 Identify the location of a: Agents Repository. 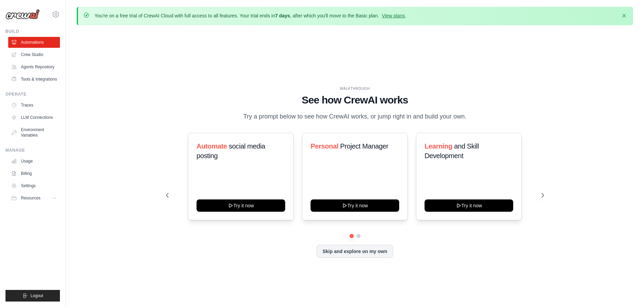
(34, 67).